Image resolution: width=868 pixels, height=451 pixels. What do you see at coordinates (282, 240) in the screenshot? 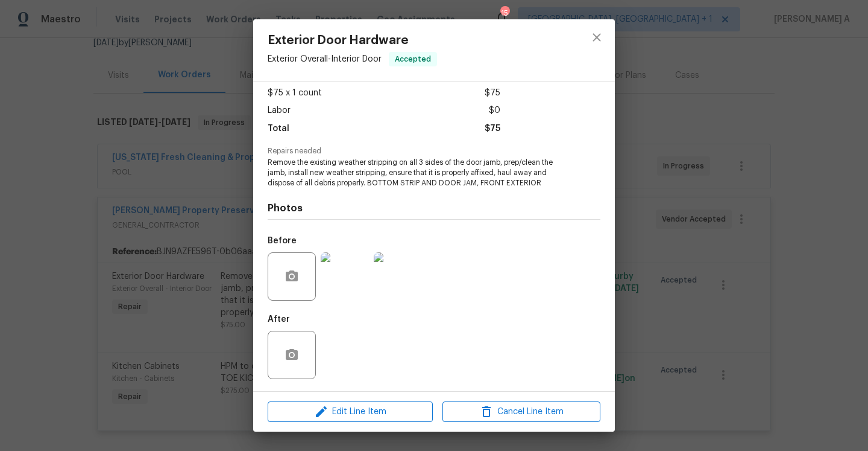
I see `h5: Before` at bounding box center [282, 240].